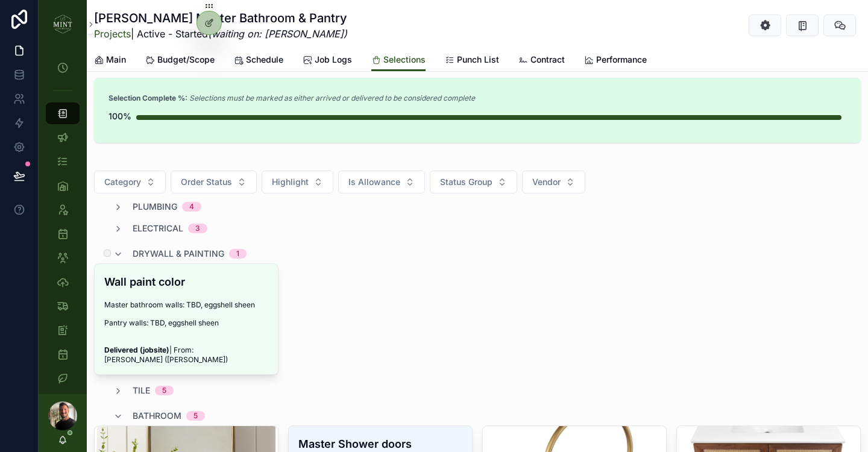 The image size is (868, 452). I want to click on p: Pantry walls: TBD, eggshell sheen, so click(187, 323).